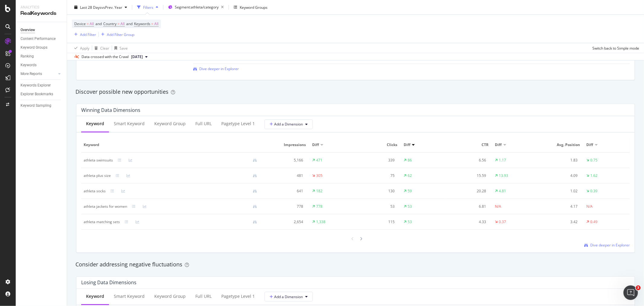 The image size is (644, 306). What do you see at coordinates (321, 222) in the screenshot?
I see `div: 1,338` at bounding box center [321, 222].